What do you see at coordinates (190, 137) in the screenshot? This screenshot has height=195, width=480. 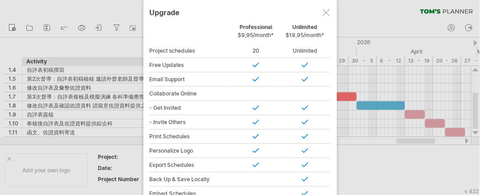 I see `div: Print Schedules` at bounding box center [190, 137].